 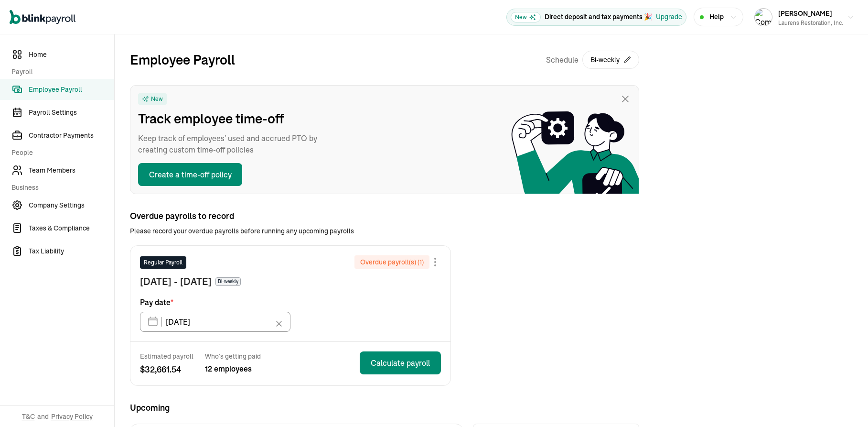 What do you see at coordinates (234, 118) in the screenshot?
I see `span: Track employee time-off` at bounding box center [234, 118].